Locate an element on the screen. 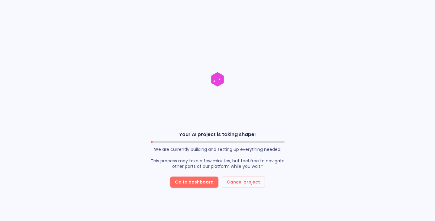 This screenshot has width=435, height=221. button: Go to dashboard is located at coordinates (194, 182).